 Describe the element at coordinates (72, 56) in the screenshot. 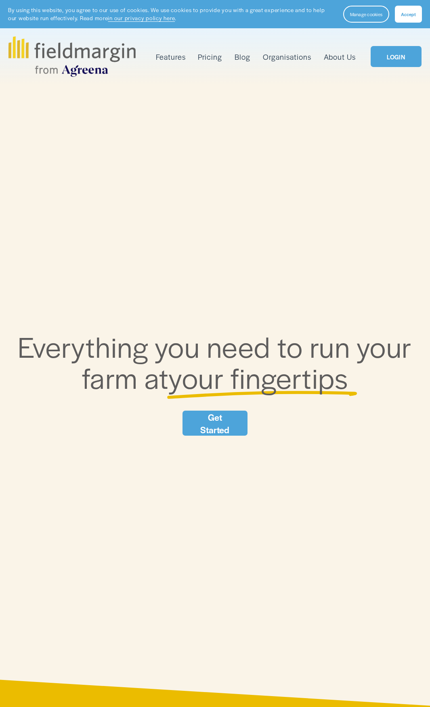

I see `img: fieldmargin.com` at that location.